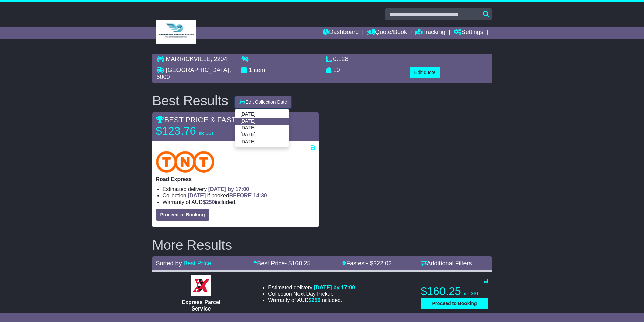 This screenshot has width=644, height=322. I want to click on span: 10, so click(337, 70).